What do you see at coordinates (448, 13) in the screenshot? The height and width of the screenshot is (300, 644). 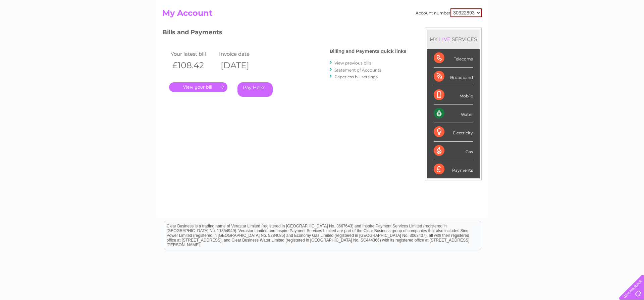 I see `div: Account number` at bounding box center [448, 13].